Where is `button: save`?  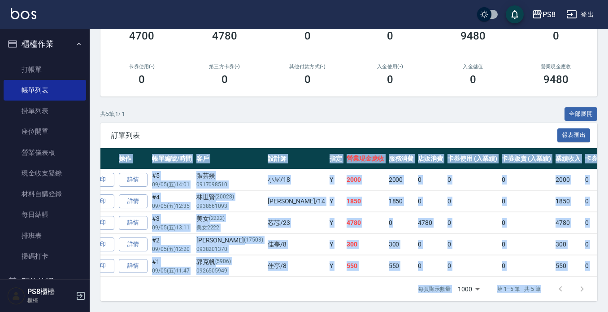
button: save is located at coordinates (515, 14).